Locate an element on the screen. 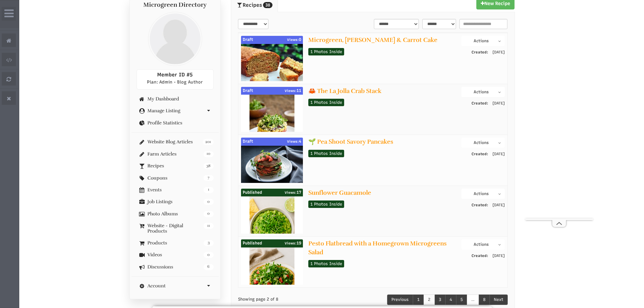  a: 1 Events is located at coordinates (175, 189).